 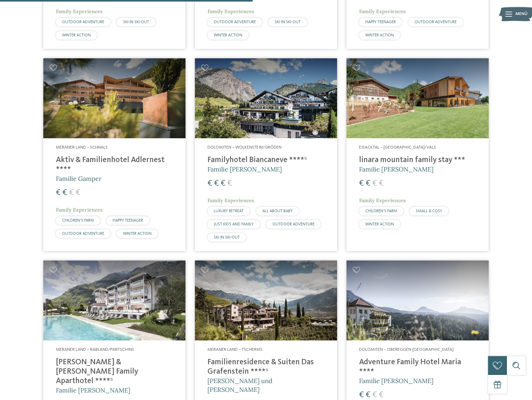 What do you see at coordinates (233, 224) in the screenshot?
I see `span: JUST KIDS AND FAMILY` at bounding box center [233, 224].